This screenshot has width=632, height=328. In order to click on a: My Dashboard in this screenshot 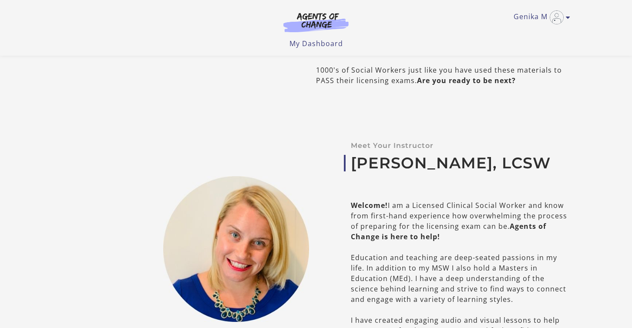, I will do `click(316, 44)`.